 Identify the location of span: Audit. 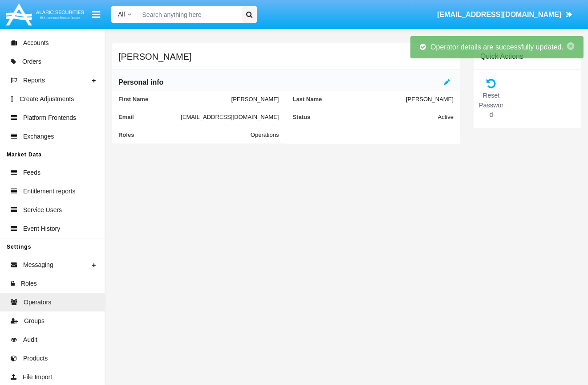
(30, 339).